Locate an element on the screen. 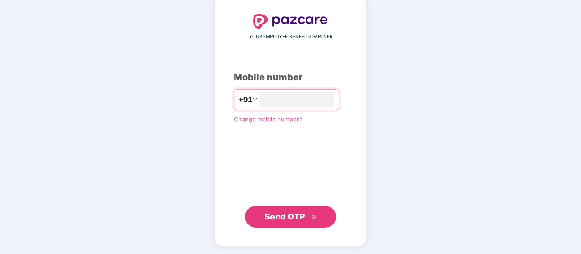  span: Send OTP is located at coordinates (285, 216).